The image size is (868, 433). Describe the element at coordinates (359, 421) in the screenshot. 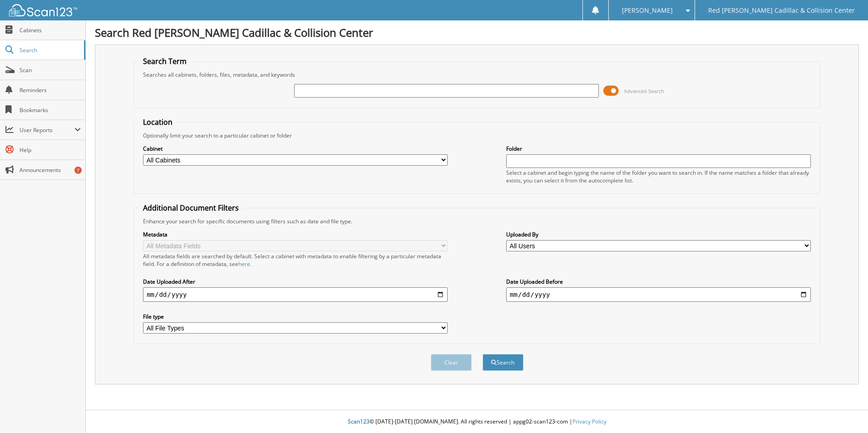

I see `span: Scan123` at that location.